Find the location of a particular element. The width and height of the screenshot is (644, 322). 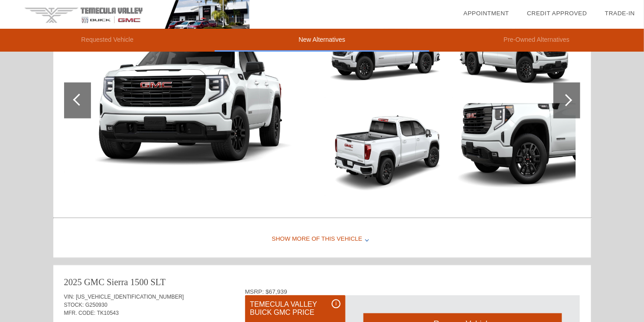

li: New Alternatives is located at coordinates (322, 40).